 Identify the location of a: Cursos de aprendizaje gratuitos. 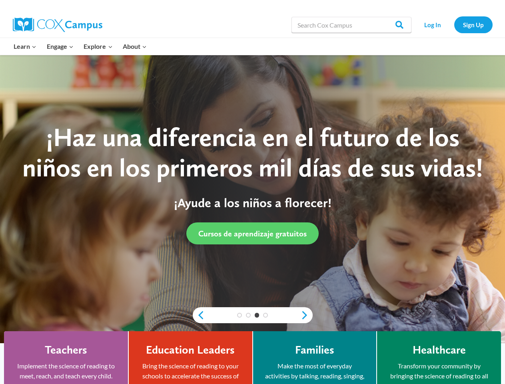
(253, 233).